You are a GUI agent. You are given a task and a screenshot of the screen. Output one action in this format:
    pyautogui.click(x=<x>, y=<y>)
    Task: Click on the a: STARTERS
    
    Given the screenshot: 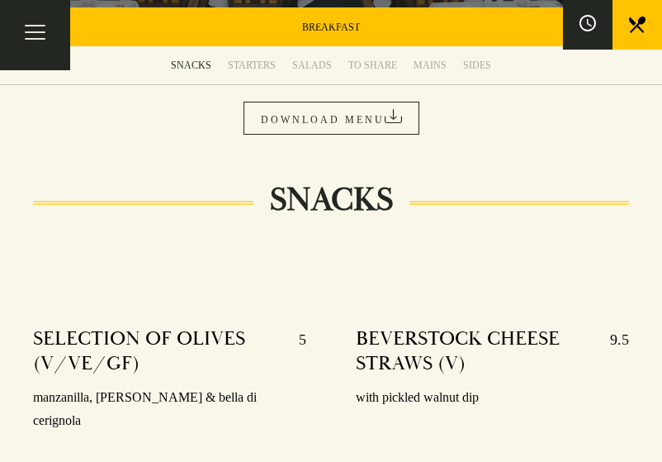 What is the action you would take?
    pyautogui.click(x=252, y=65)
    